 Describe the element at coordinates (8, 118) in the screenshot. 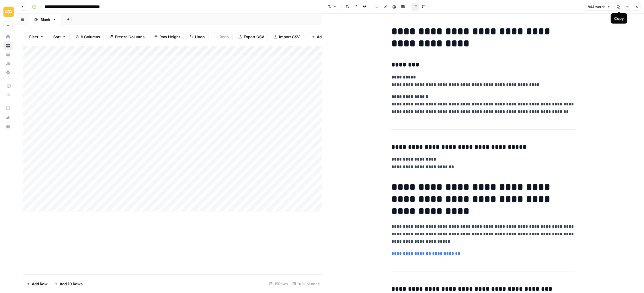

I see `button: What's new?` at that location.